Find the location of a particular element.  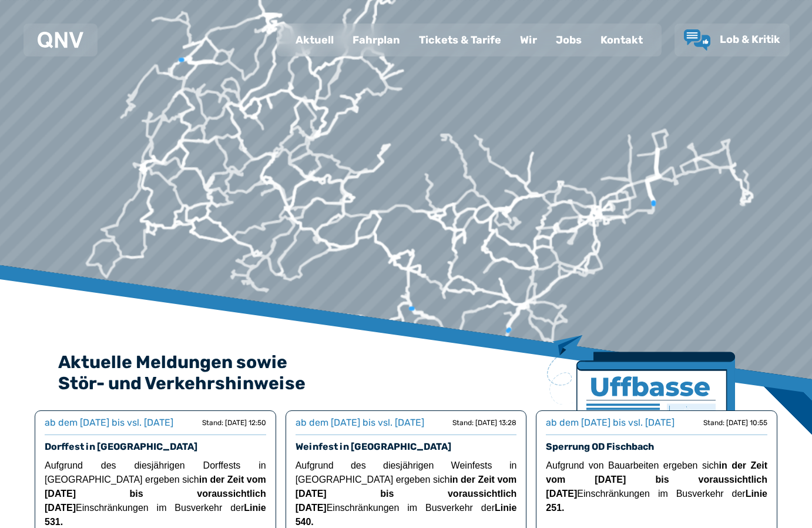

span: Aufgrund von Bauarbeiten ergeben sich Einschränkungen im Busverkehr der is located at coordinates (656, 486).